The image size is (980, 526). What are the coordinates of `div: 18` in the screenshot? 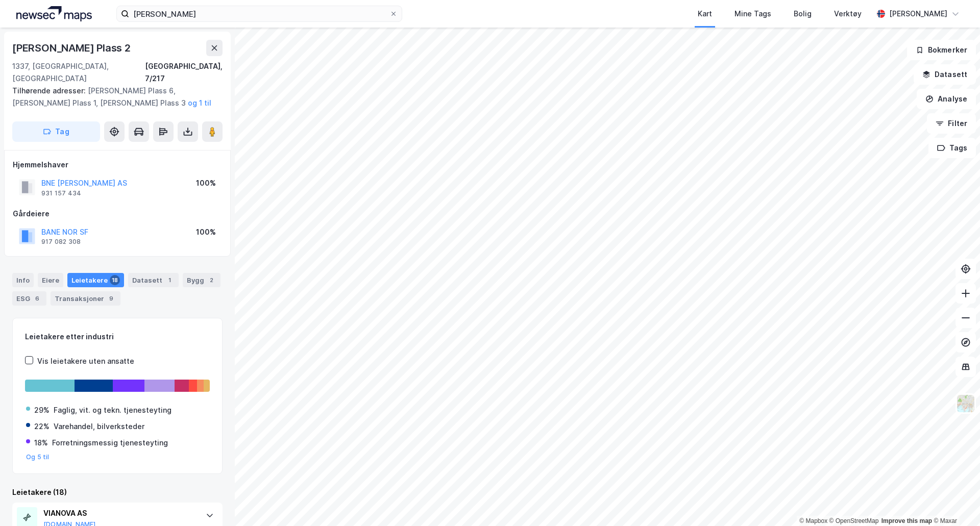 It's located at (115, 280).